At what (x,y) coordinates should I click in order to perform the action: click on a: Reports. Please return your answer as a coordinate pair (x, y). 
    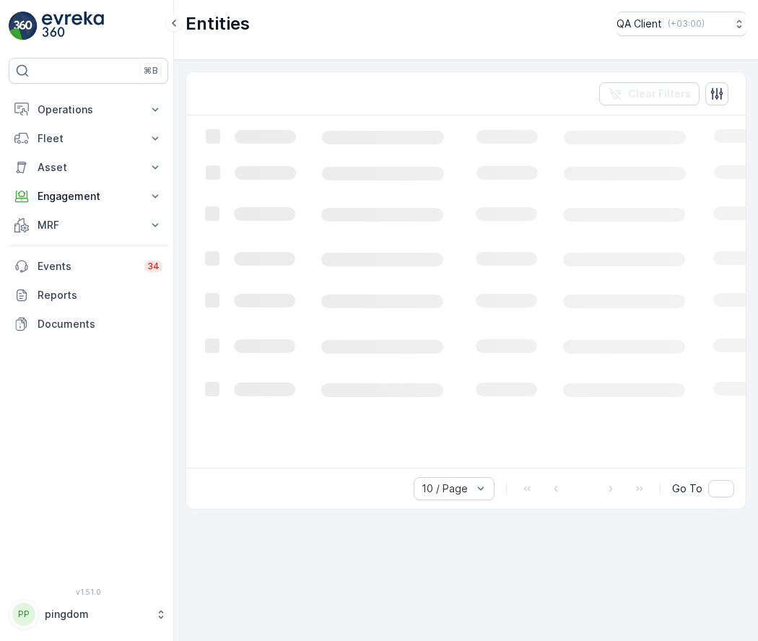
    Looking at the image, I should click on (88, 295).